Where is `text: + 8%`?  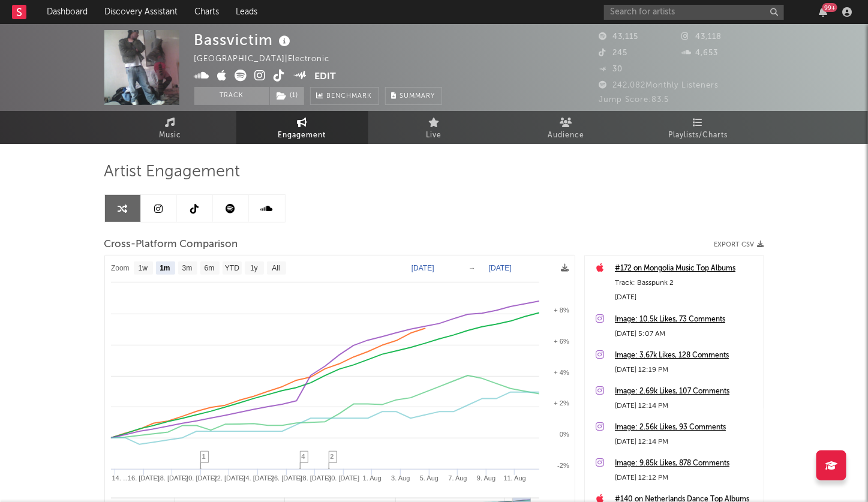
text: + 8% is located at coordinates (562, 310).